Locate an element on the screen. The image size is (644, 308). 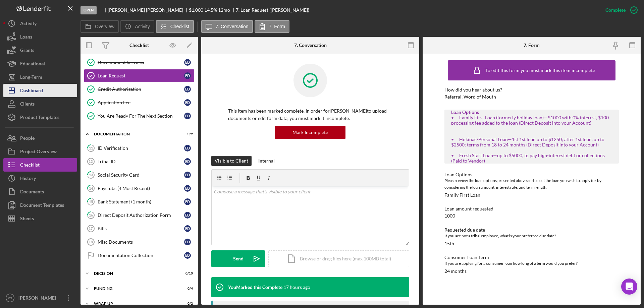
div: If you are applying for a consumer loan how long of a term would you prefer? is located at coordinates (532, 263).